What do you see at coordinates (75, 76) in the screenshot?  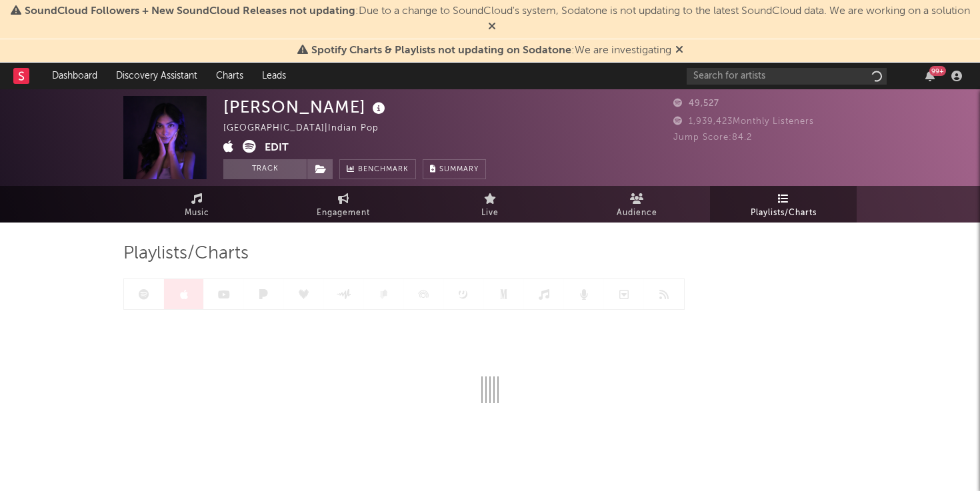 I see `a: Dashboard` at bounding box center [75, 76].